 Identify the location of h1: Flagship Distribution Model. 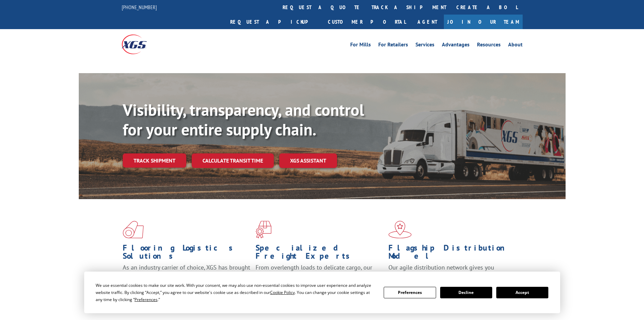
(452, 253).